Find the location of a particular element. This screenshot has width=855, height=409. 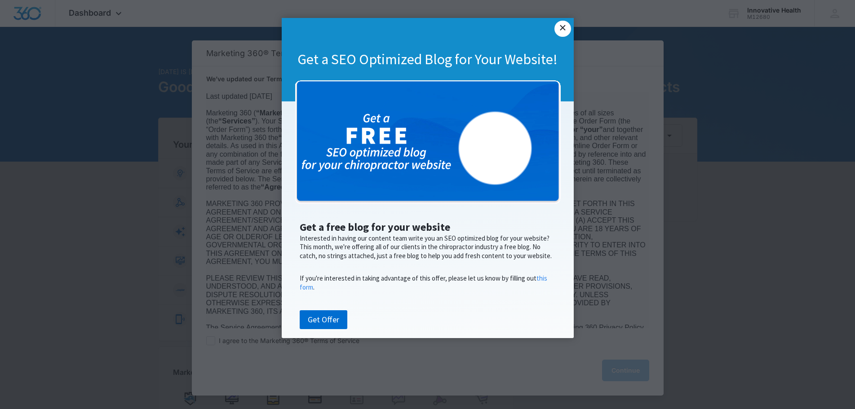

span: If you're interested in taking advantage of this offer, please let us know by filling out . is located at coordinates (423, 283).